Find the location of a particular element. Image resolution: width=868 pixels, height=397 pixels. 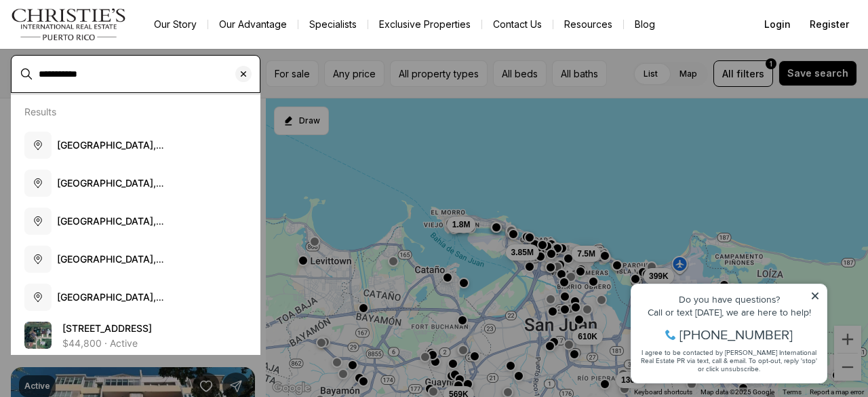

button: Clear search input is located at coordinates (248, 74).